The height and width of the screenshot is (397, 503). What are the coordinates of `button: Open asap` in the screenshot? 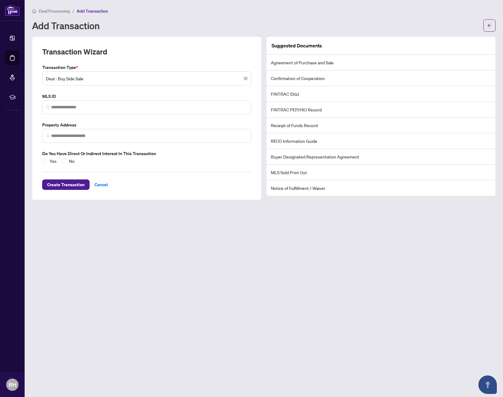 It's located at (488, 385).